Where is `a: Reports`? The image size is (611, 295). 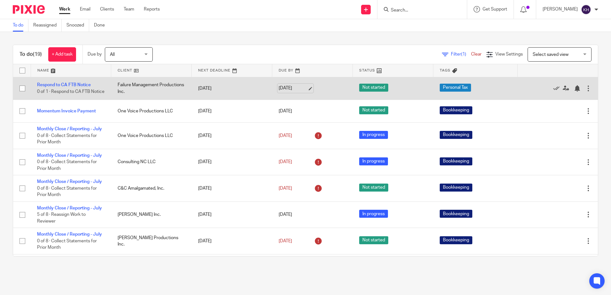
a: Reports is located at coordinates (152, 9).